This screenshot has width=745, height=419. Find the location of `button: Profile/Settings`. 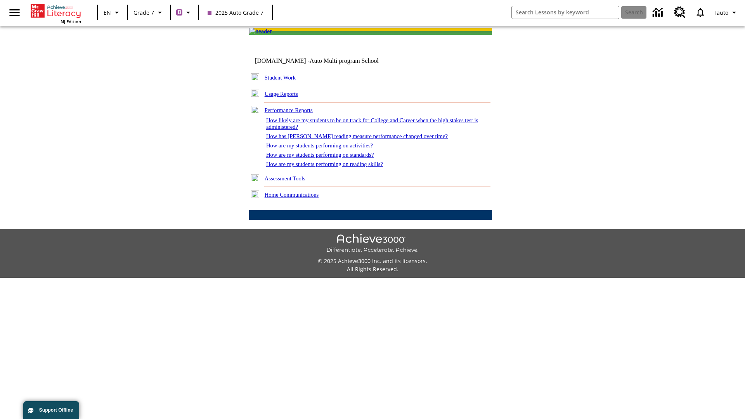

button: Profile/Settings is located at coordinates (726, 12).